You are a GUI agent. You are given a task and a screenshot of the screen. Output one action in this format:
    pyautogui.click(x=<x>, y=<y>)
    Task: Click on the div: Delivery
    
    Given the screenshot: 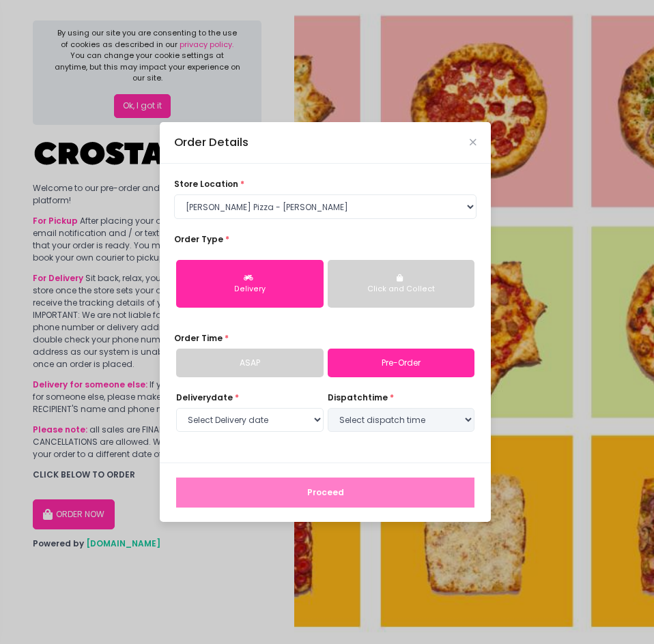 What is the action you would take?
    pyautogui.click(x=250, y=289)
    